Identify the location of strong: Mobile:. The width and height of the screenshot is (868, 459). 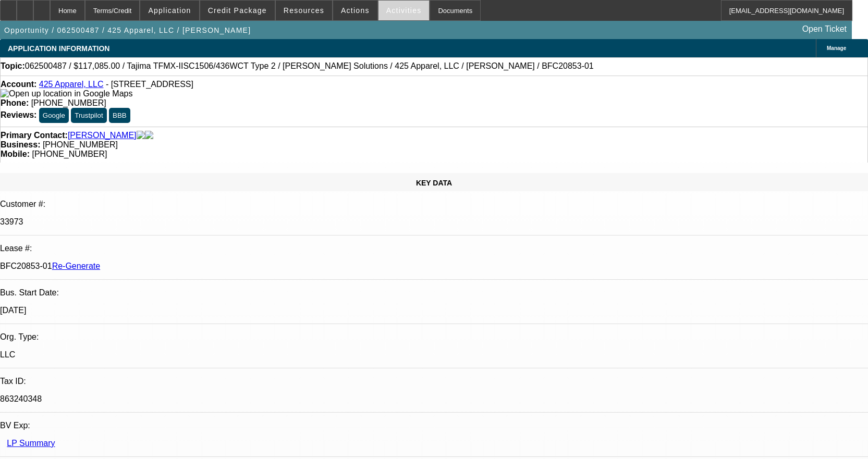
(15, 154).